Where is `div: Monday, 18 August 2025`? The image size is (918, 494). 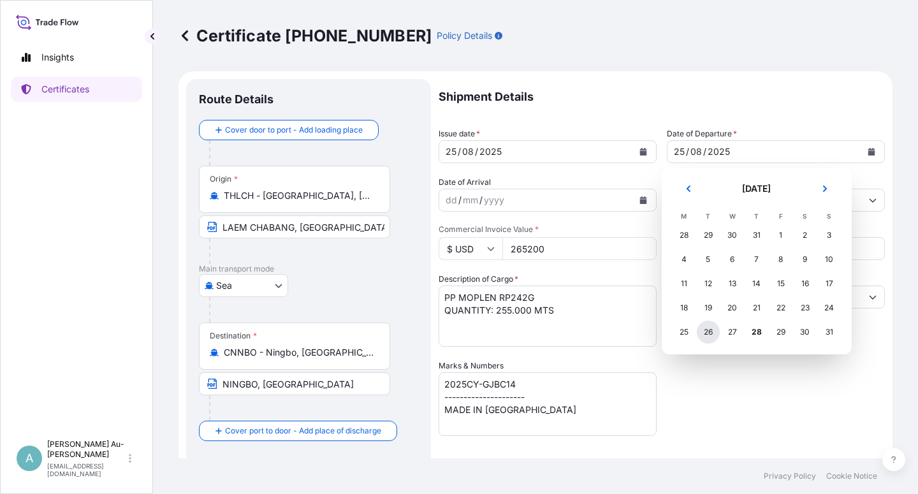
div: Monday, 18 August 2025 is located at coordinates (684, 308).